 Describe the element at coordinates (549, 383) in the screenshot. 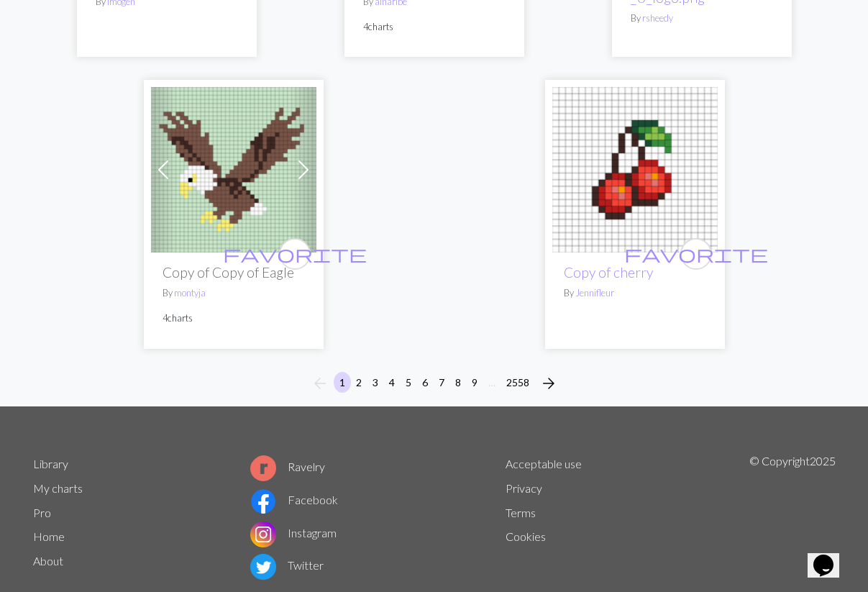

I see `button: Next` at that location.